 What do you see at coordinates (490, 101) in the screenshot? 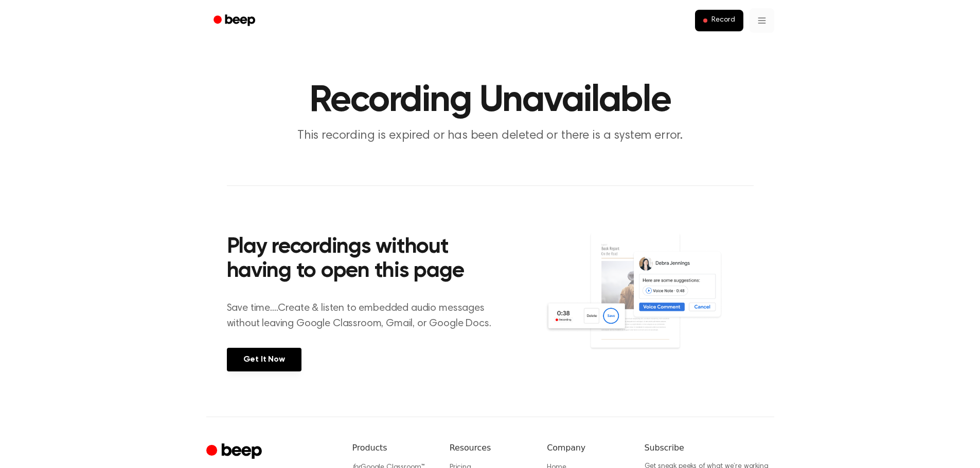
I see `h1: Recording Unavailable` at bounding box center [490, 101].